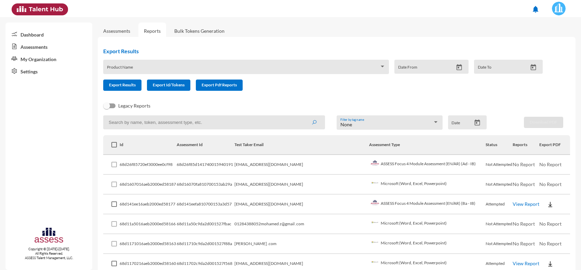  What do you see at coordinates (302, 145) in the screenshot?
I see `th: Test Taker Email` at bounding box center [302, 145].